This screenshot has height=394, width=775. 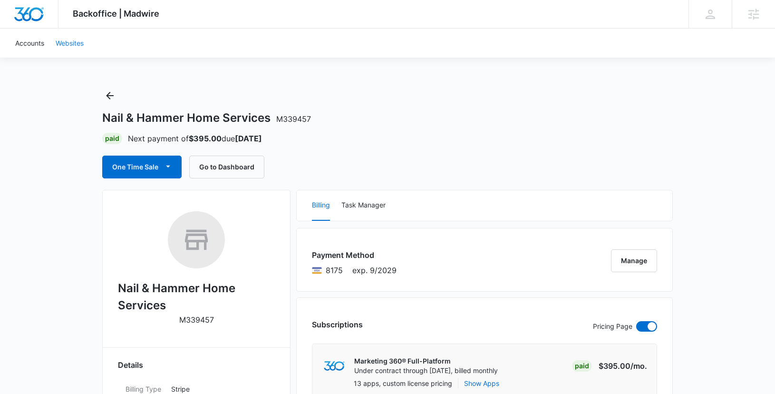 What do you see at coordinates (334, 366) in the screenshot?
I see `img: marketing360Logo` at bounding box center [334, 366].